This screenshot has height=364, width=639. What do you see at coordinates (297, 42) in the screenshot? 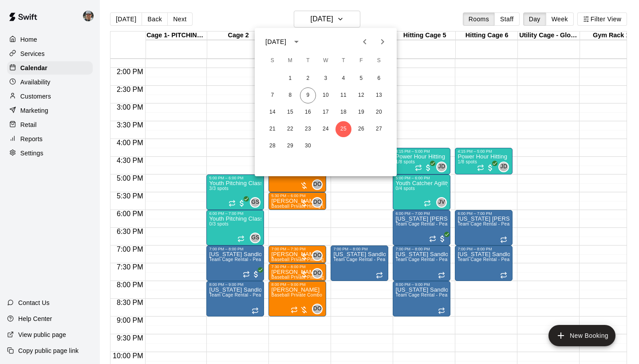
I see `button: calendar view is open, switch to year view` at bounding box center [297, 42].